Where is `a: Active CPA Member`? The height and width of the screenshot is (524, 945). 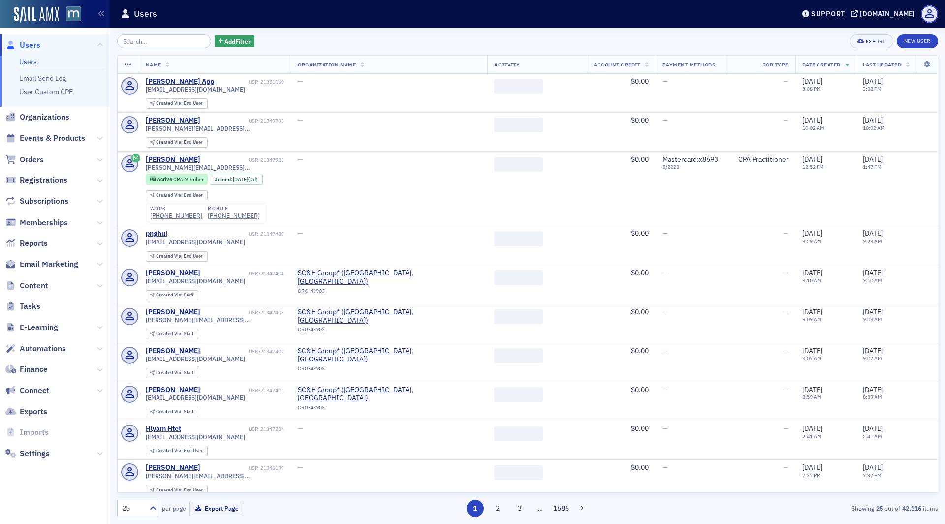 a: Active CPA Member is located at coordinates (176, 179).